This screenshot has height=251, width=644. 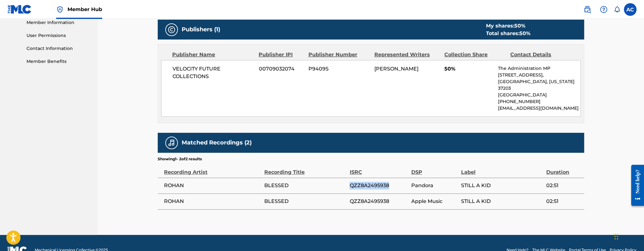 I want to click on div: Publisher IPI, so click(x=281, y=55).